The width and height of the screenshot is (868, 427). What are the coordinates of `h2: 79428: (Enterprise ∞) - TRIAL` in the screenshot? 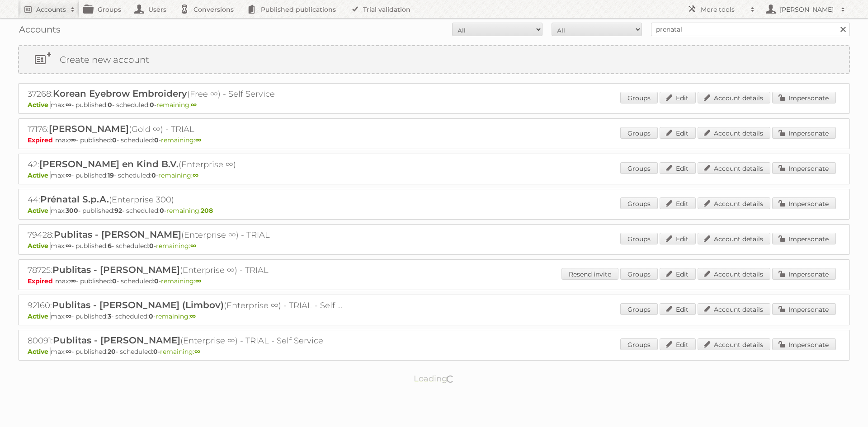 It's located at (186, 235).